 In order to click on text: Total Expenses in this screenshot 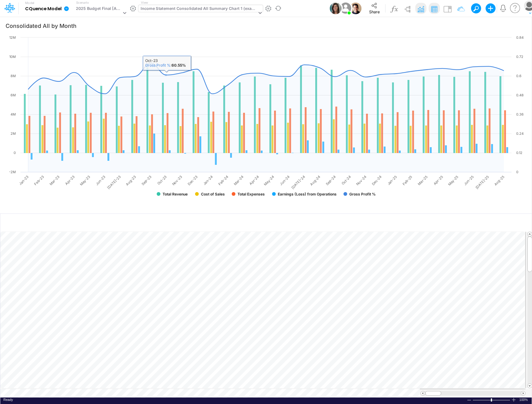, I will do `click(251, 194)`.